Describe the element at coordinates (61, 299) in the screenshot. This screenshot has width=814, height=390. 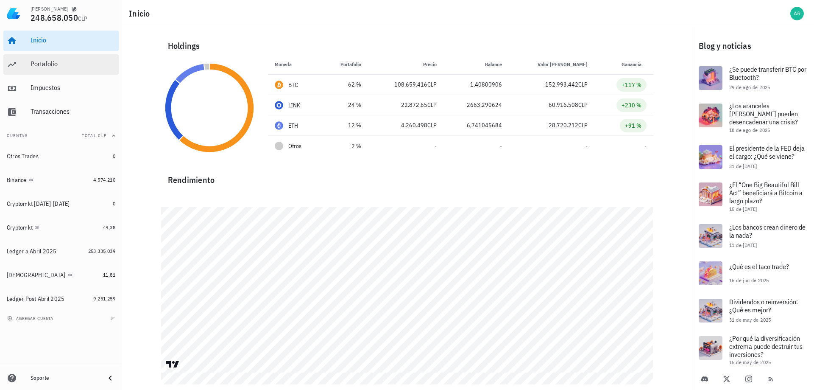
I see `a: Ledger Post Abril 2025 -9.251.259` at that location.